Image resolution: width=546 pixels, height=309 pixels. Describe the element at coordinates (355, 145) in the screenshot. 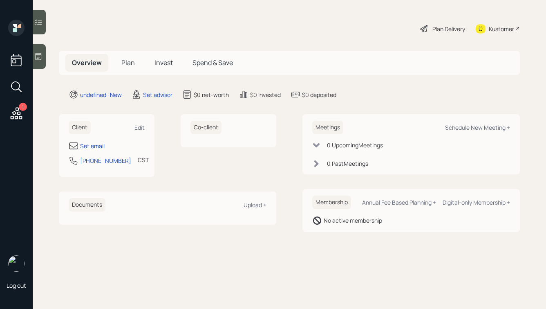

I see `div: 0 Upcoming Meeting s` at that location.